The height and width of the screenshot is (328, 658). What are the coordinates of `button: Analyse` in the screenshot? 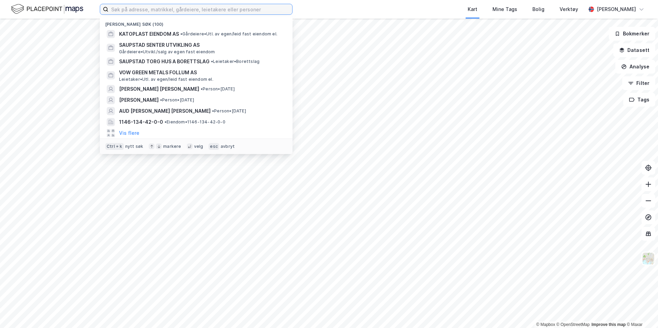 It's located at (635, 67).